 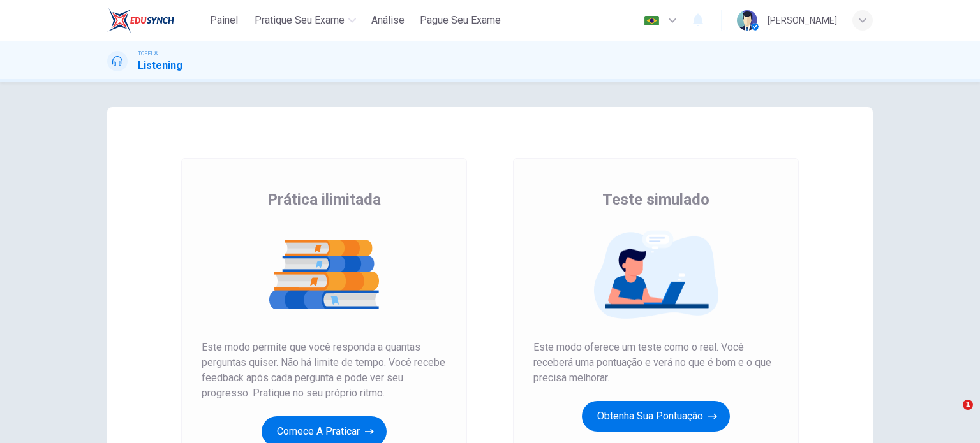 I want to click on span: Análise, so click(x=388, y=21).